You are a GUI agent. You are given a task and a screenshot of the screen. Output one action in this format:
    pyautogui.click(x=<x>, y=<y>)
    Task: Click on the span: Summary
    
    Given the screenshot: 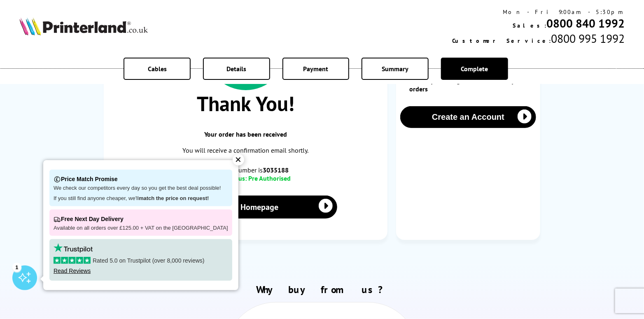 What is the action you would take?
    pyautogui.click(x=395, y=69)
    